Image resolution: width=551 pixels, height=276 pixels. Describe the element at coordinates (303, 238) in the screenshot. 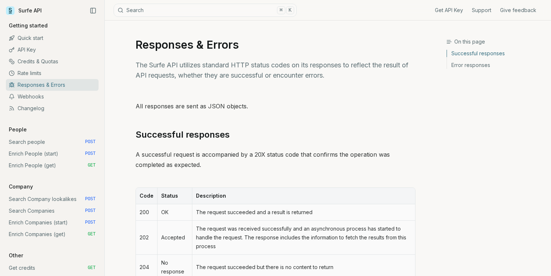

I see `td: The request was received successfully and an asynchronous process has started to handle the reque...` at that location.